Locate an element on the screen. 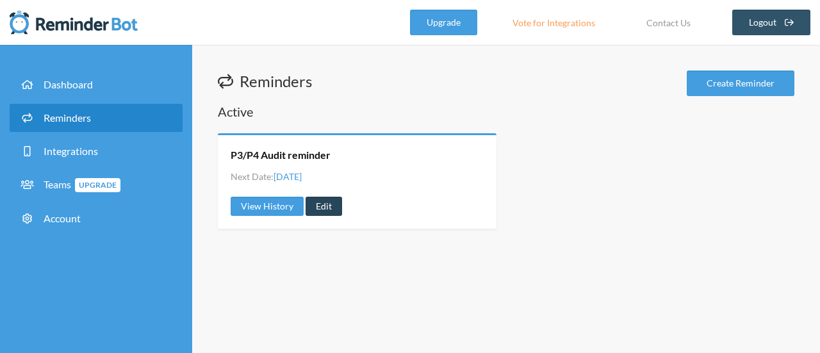 The width and height of the screenshot is (820, 353). span: Reminders is located at coordinates (67, 117).